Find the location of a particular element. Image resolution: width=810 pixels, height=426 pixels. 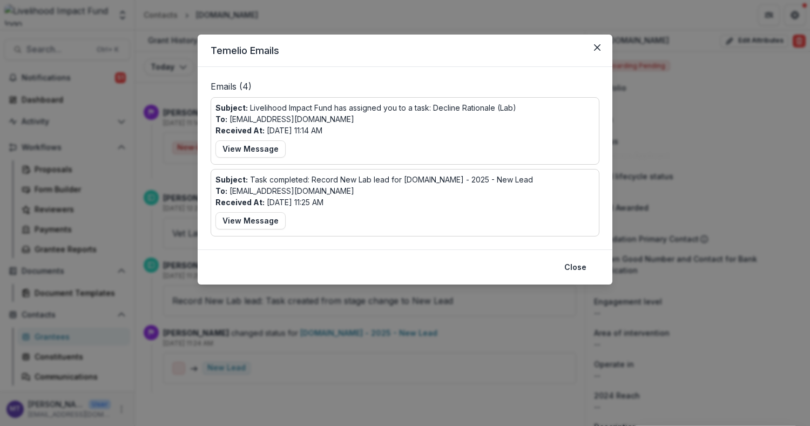

header: Temelio Emails is located at coordinates (405, 51).